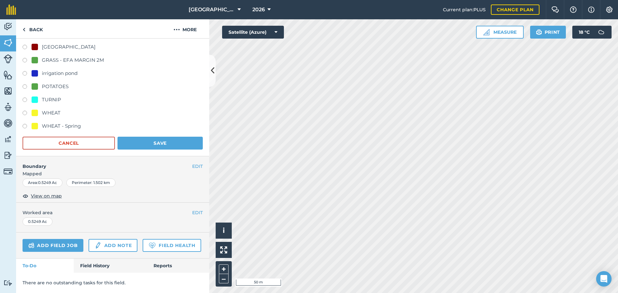 The image size is (618, 293). Describe the element at coordinates (500, 32) in the screenshot. I see `button: Measure` at that location.